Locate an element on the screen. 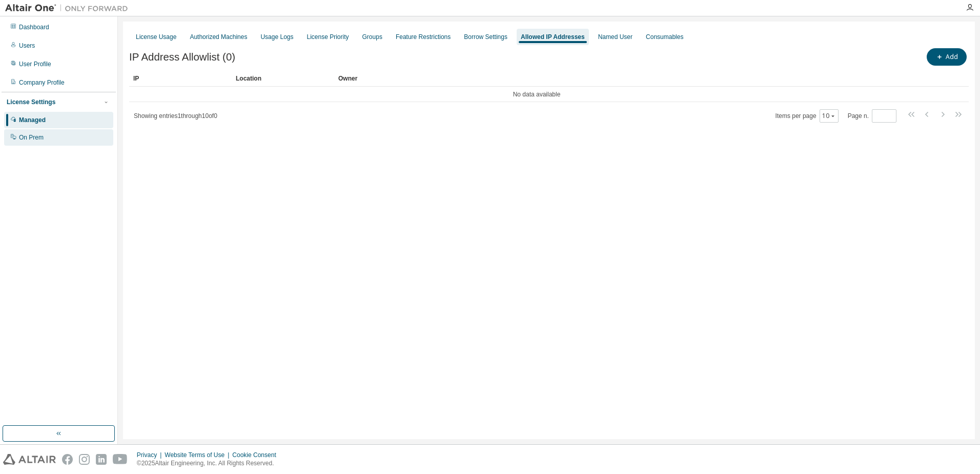 This screenshot has height=474, width=980. button: 10 is located at coordinates (829, 115).